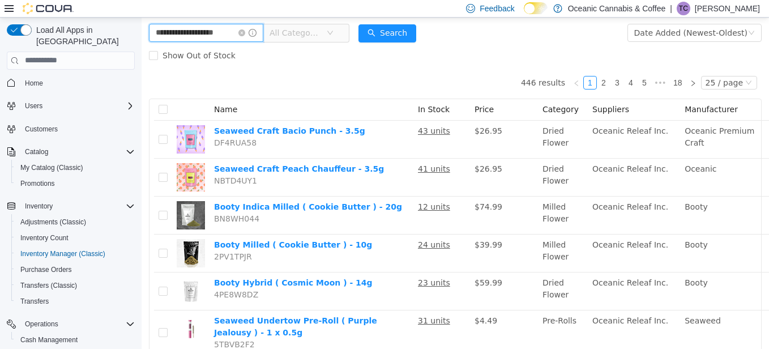 The width and height of the screenshot is (769, 349). Describe the element at coordinates (152, 265) in the screenshot. I see `a: Booty Hybrid ( Cosmic Moon ) - 14g` at that location.